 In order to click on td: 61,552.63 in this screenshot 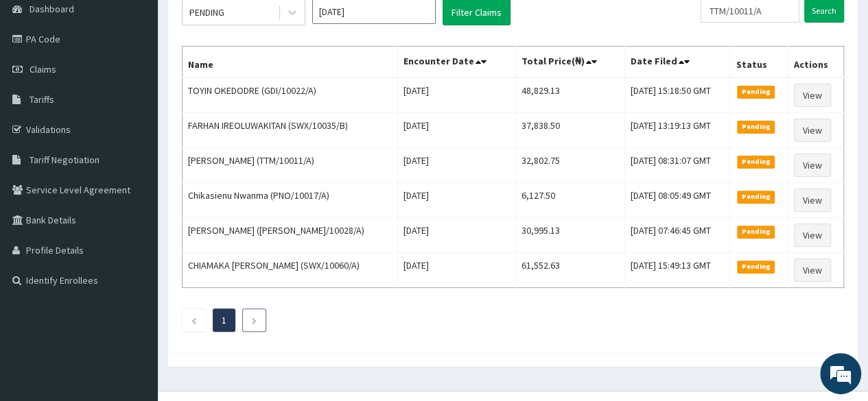, I will do `click(570, 270)`.